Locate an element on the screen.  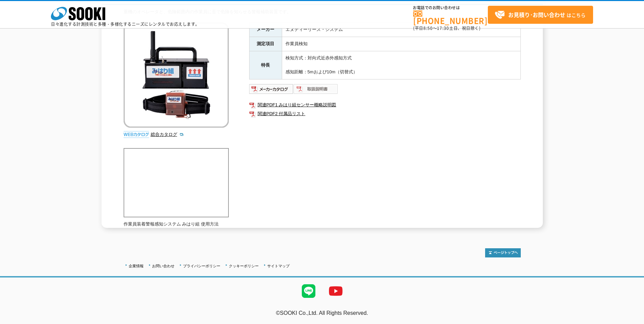
a: お見積り･お問い合わせはこちら is located at coordinates (541, 15).